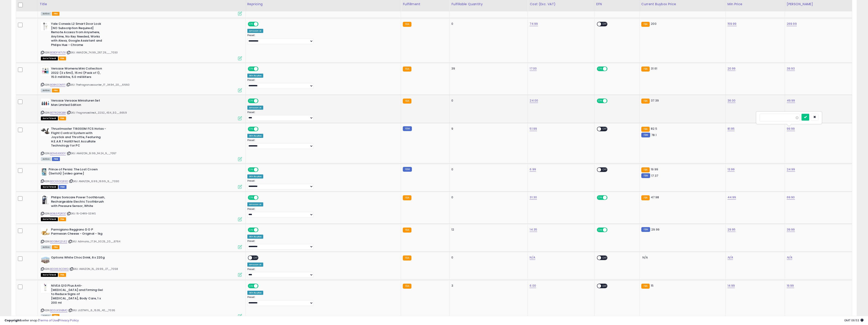 The width and height of the screenshot is (868, 325). I want to click on small: FBM, so click(645, 230).